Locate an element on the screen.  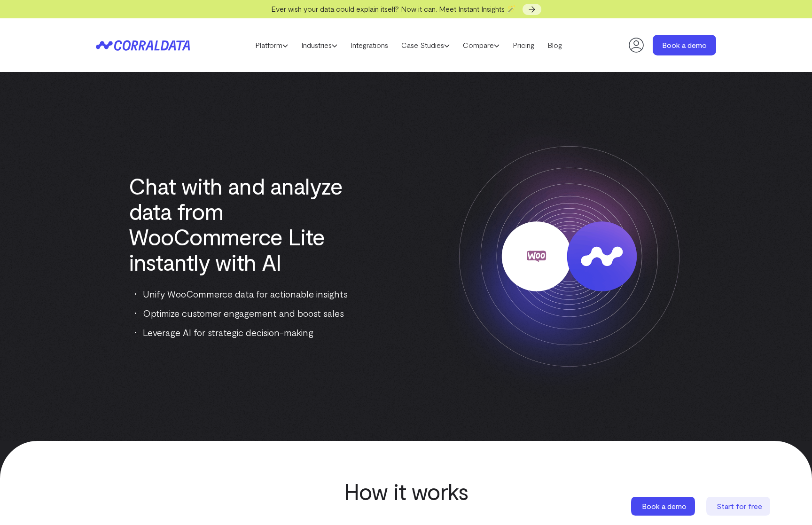
a: Case Studies is located at coordinates (425, 46).